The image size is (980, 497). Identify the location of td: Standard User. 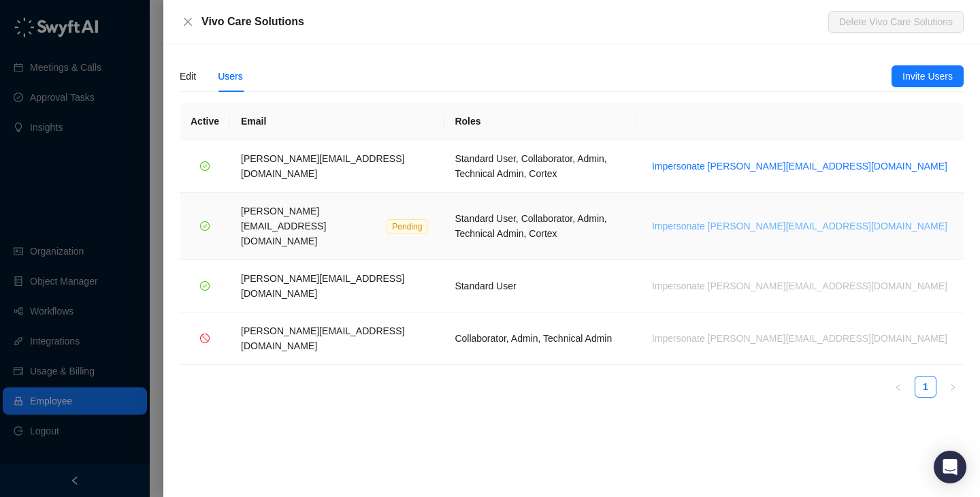
(539, 286).